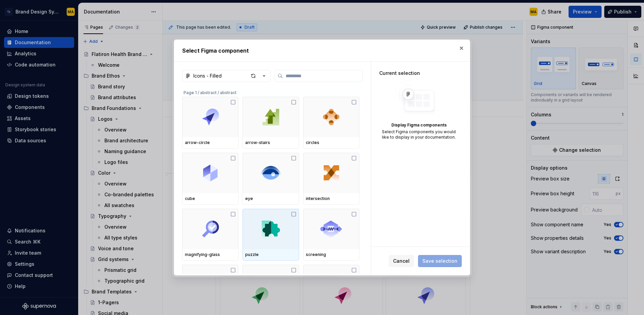  Describe the element at coordinates (227, 76) in the screenshot. I see `button: Icons - Filled` at that location.